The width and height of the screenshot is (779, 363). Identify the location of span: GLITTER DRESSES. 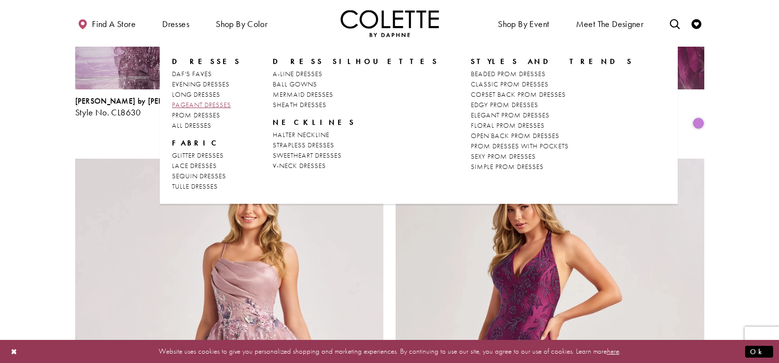
(198, 155).